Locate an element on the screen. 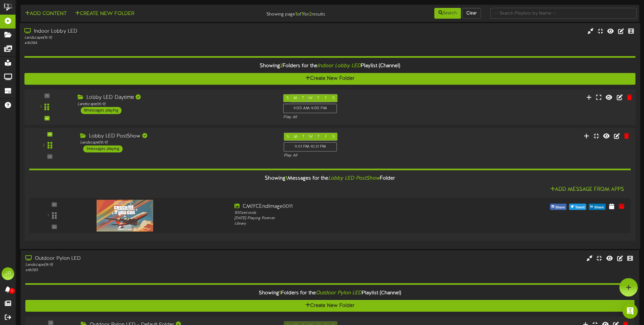  div: Outdoor Pylon LED is located at coordinates (150, 259).